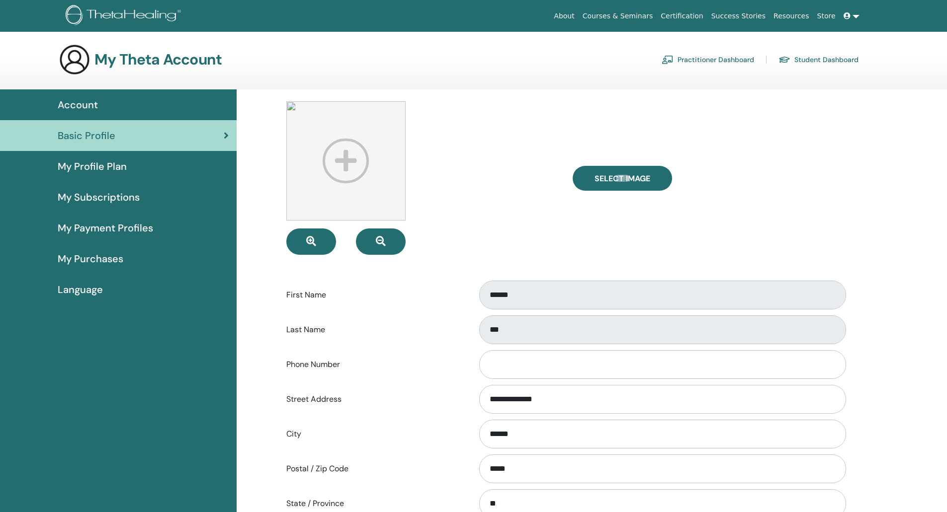 This screenshot has height=512, width=947. I want to click on label: City, so click(374, 434).